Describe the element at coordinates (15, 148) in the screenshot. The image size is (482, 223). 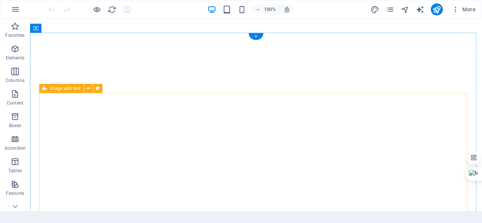
I see `p: Accordion` at that location.